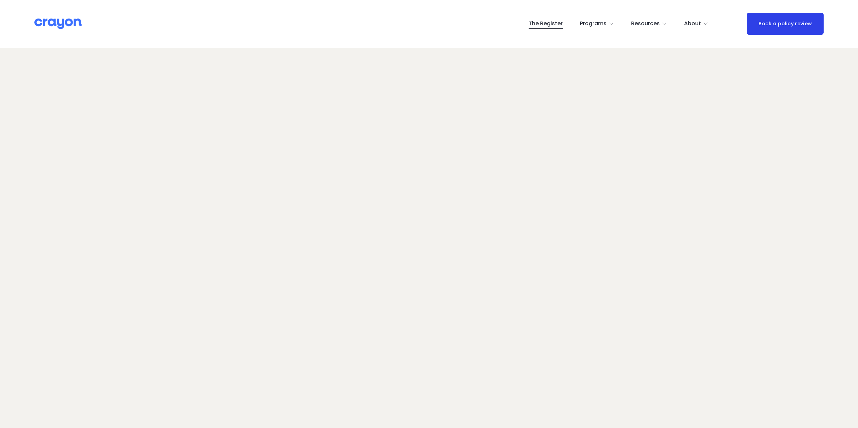 Image resolution: width=858 pixels, height=428 pixels. Describe the element at coordinates (545, 24) in the screenshot. I see `a: The Register` at that location.